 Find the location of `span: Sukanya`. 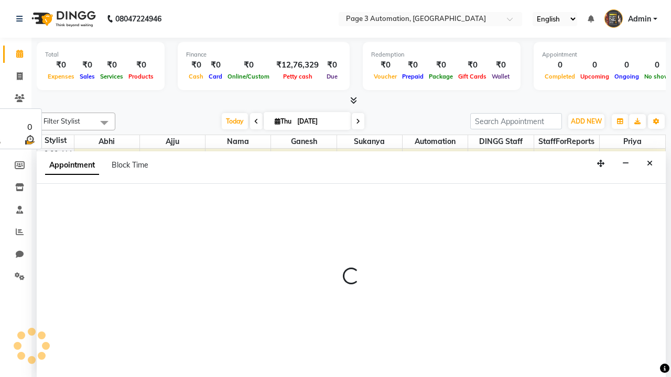

span: Sukanya is located at coordinates (369, 141).